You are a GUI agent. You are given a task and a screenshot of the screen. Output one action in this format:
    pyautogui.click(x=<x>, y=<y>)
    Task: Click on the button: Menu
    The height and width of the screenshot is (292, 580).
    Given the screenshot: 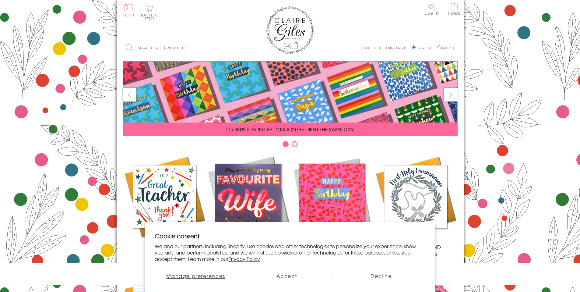 What is the action you would take?
    pyautogui.click(x=129, y=10)
    